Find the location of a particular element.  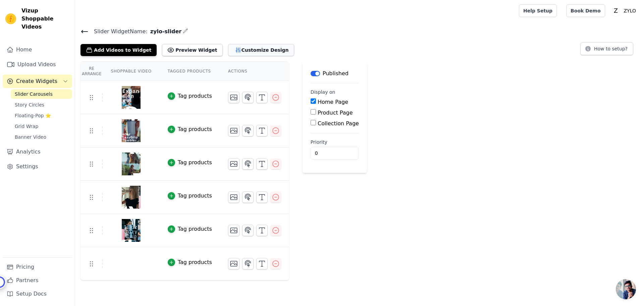

button: Z ZYLO is located at coordinates (625, 11).